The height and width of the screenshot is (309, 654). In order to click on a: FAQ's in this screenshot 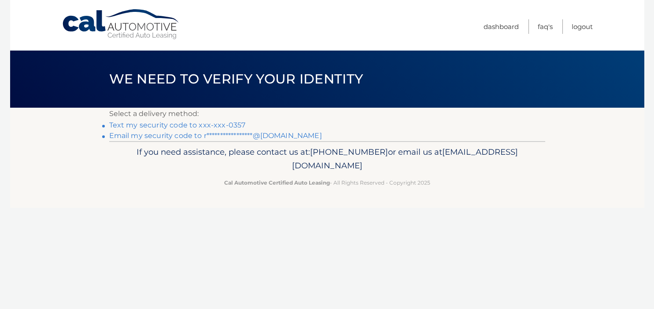, I will do `click(545, 26)`.